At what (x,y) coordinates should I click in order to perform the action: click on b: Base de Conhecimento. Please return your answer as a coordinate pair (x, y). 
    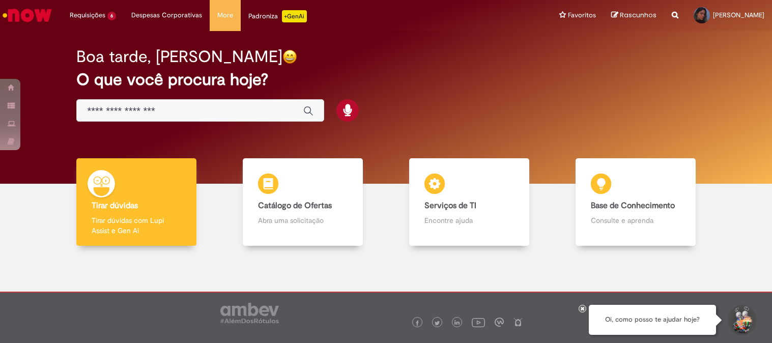
    Looking at the image, I should click on (632, 206).